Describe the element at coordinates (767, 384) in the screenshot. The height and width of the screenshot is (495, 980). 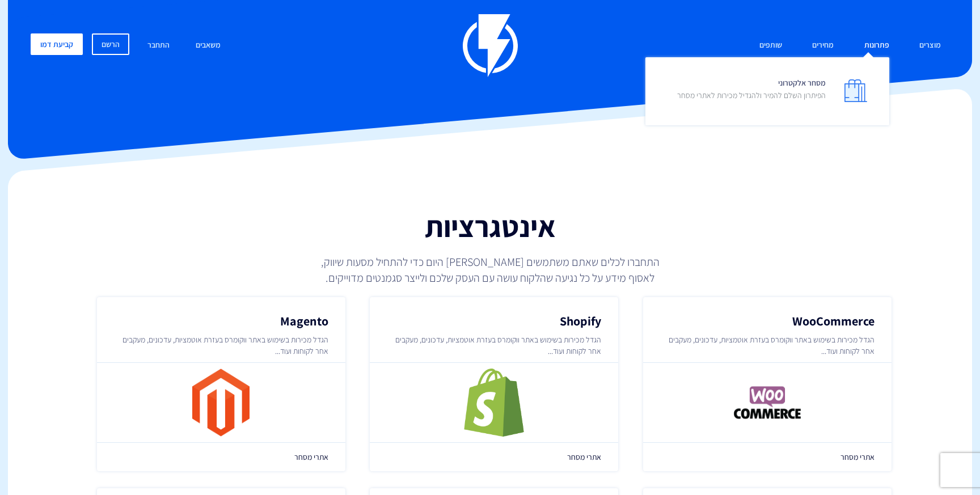
I see `a: WooCommerce הגדל מכירות בשימוש באתר ווקומרס בעזרת אוטמציות, עדכונים, מעקבים אחר לקוחות ועוד... את...` at that location.